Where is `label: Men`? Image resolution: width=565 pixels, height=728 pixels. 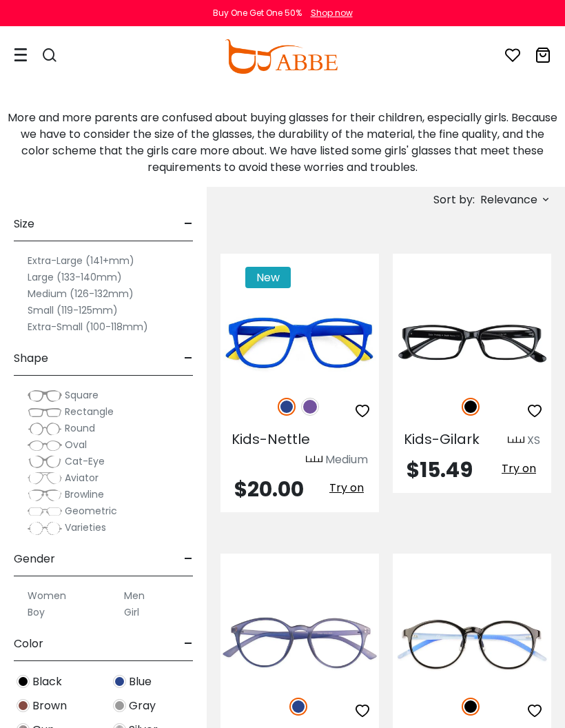 label: Men is located at coordinates (134, 595).